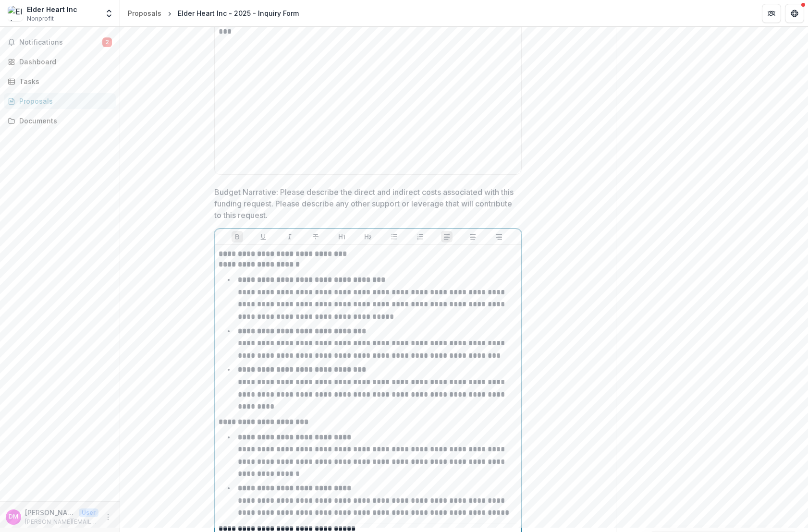 The width and height of the screenshot is (808, 532). I want to click on button: Heading 1, so click(342, 237).